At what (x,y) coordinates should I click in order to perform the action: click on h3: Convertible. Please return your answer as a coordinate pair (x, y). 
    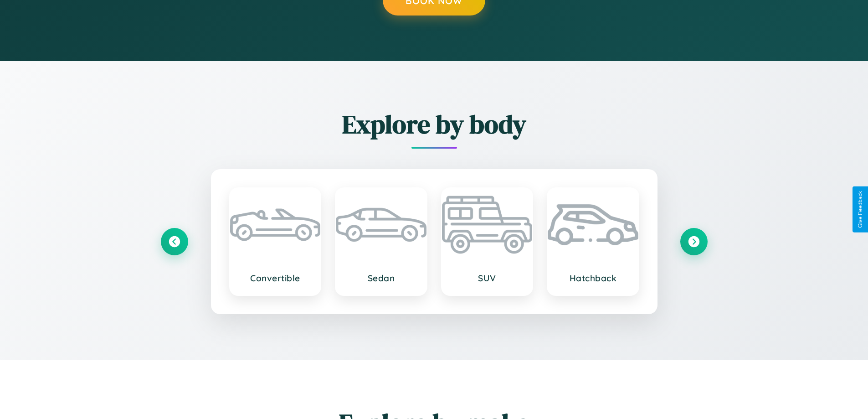
    Looking at the image, I should click on (275, 278).